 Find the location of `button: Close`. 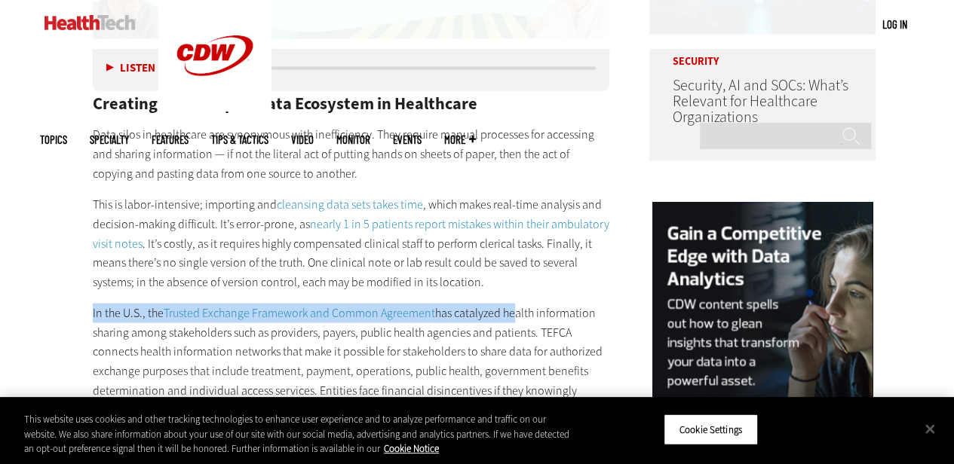

button: Close is located at coordinates (930, 429).